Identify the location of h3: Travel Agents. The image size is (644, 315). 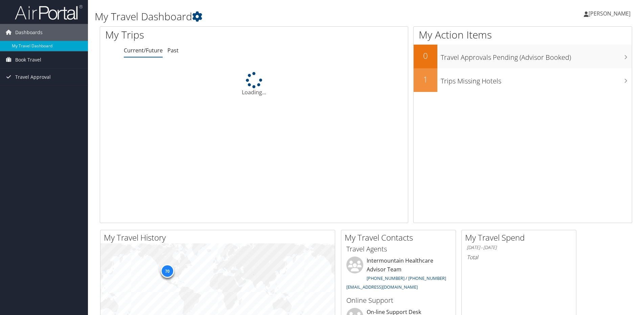
(398, 249).